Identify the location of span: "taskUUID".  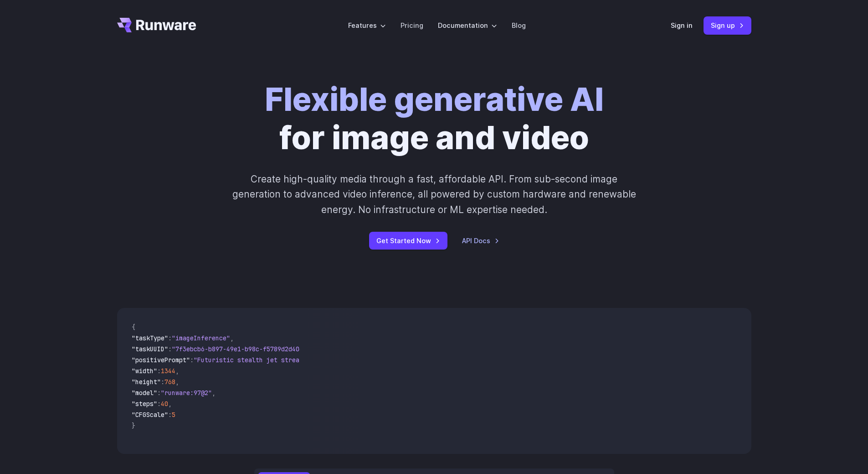
(150, 349).